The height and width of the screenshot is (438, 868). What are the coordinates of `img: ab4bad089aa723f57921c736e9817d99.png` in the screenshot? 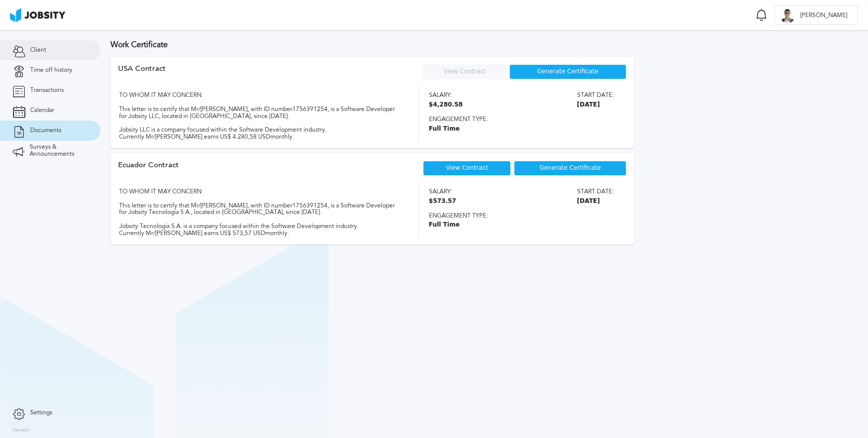 It's located at (37, 15).